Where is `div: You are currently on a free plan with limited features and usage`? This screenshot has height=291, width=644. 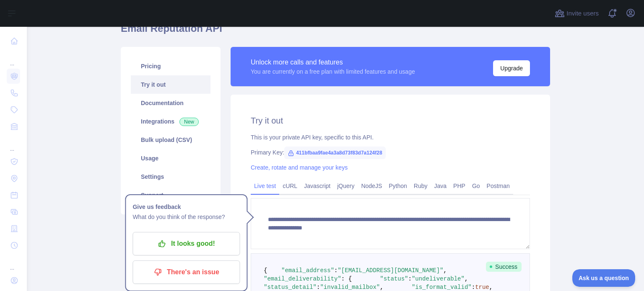 div: You are currently on a free plan with limited features and usage is located at coordinates (333, 71).